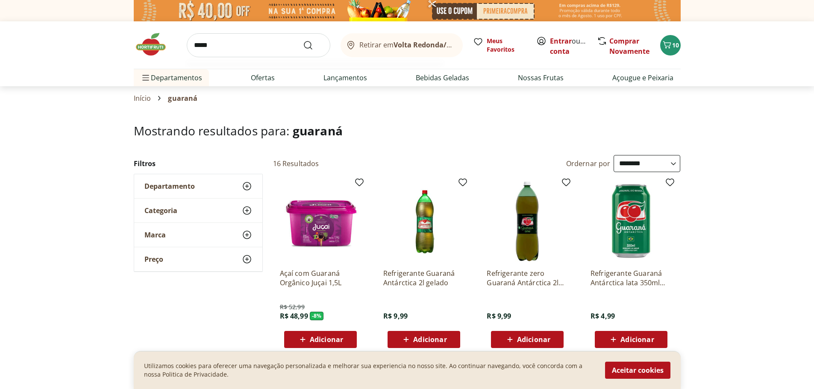 This screenshot has width=814, height=389. Describe the element at coordinates (142, 98) in the screenshot. I see `a: Início` at that location.